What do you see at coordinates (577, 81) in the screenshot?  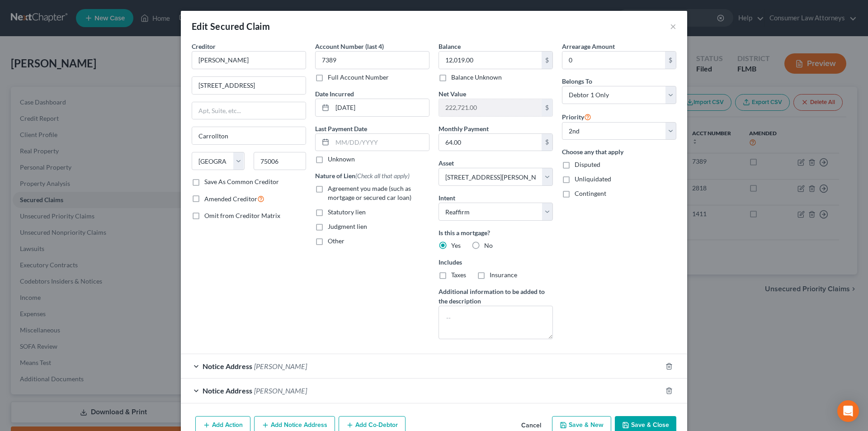 I see `span: Belongs To` at bounding box center [577, 81].